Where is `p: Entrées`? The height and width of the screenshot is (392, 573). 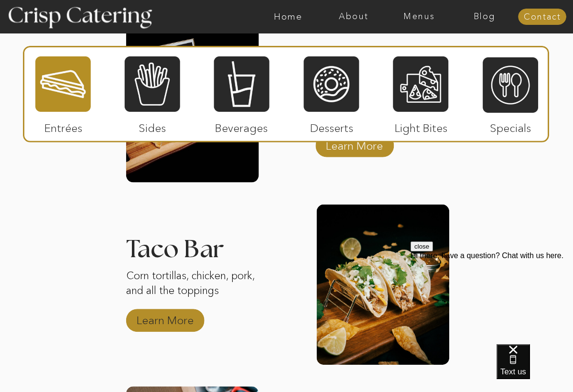
p: Entrées is located at coordinates (63, 126).